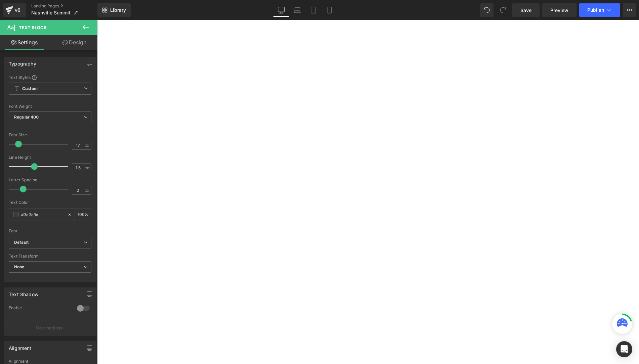 The height and width of the screenshot is (364, 639). Describe the element at coordinates (560, 10) in the screenshot. I see `span: Preview` at that location.